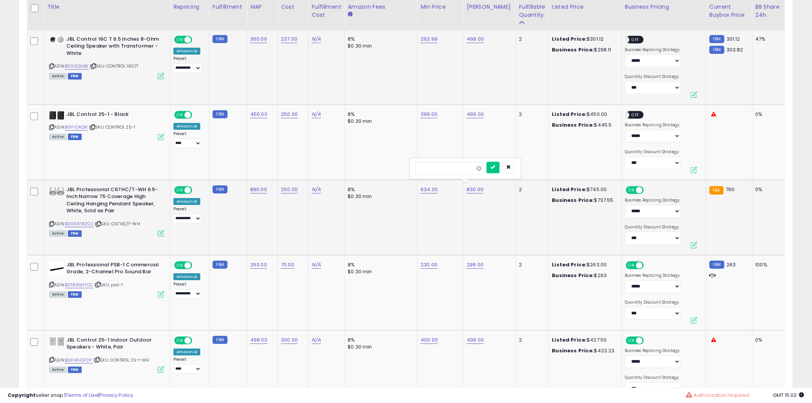 Image resolution: width=812 pixels, height=403 pixels. What do you see at coordinates (429, 39) in the screenshot?
I see `a: 293.99` at bounding box center [429, 39].